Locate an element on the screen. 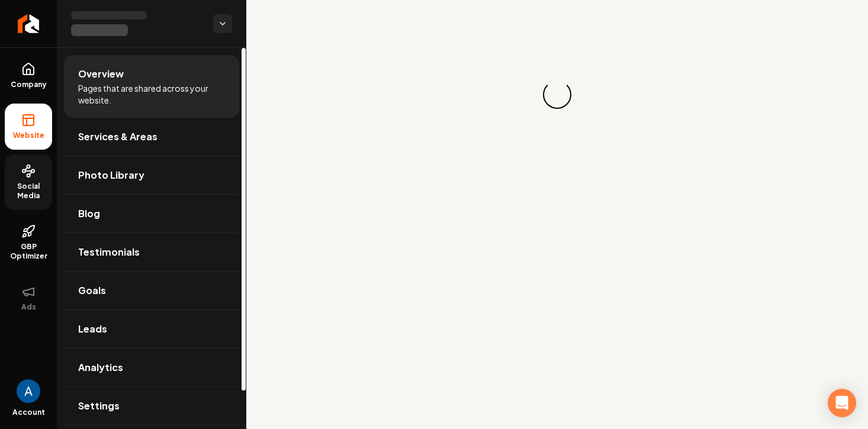 Image resolution: width=868 pixels, height=429 pixels. img: Rebolt Logo is located at coordinates (28, 24).